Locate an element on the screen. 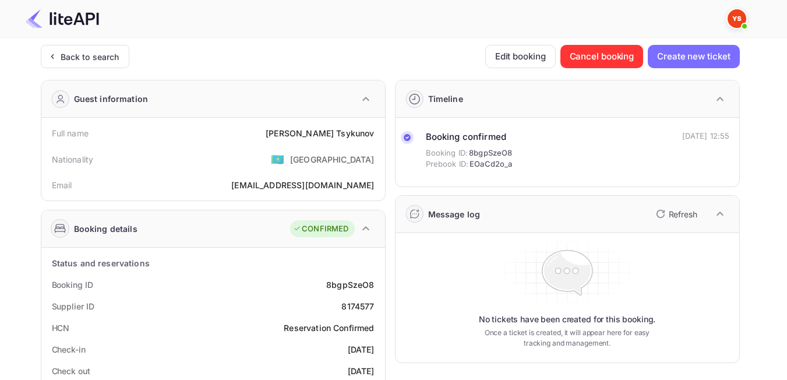 The height and width of the screenshot is (380, 787). span: 8bgpSzeO8 is located at coordinates (490, 153).